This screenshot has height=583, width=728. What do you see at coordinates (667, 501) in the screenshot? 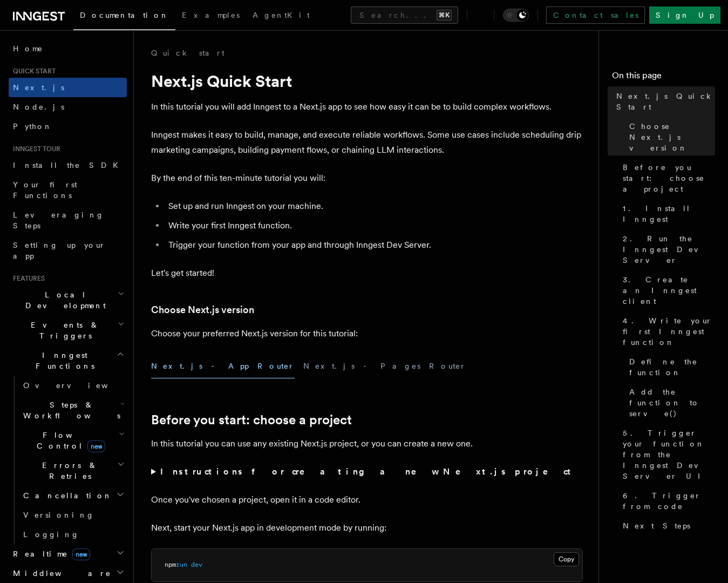
I see `a: 6. Trigger from code` at bounding box center [667, 501].